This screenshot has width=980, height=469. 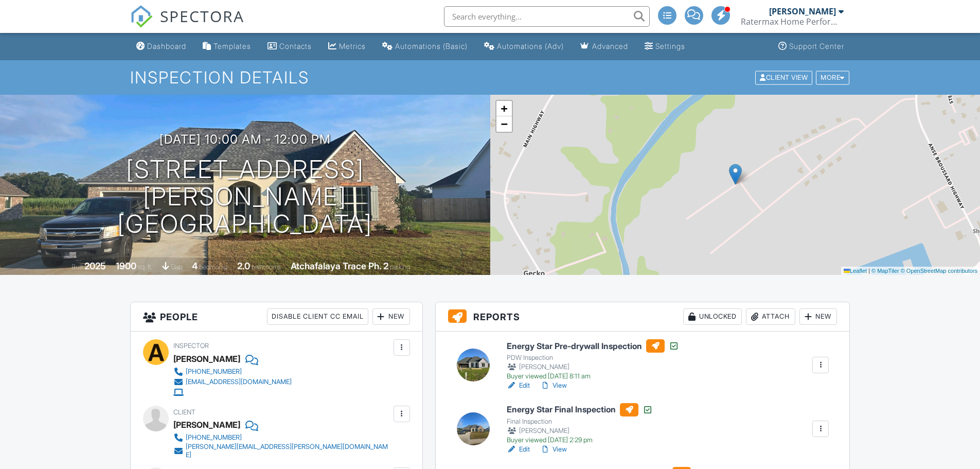 I want to click on span: Built, so click(x=77, y=266).